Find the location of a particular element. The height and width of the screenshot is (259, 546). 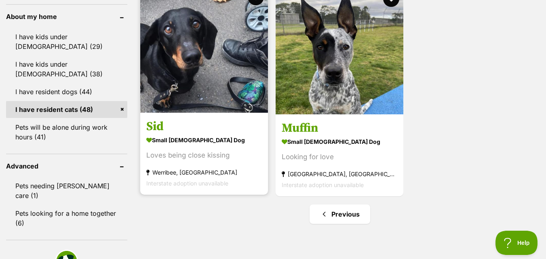

nav: Pagination is located at coordinates (339, 214).